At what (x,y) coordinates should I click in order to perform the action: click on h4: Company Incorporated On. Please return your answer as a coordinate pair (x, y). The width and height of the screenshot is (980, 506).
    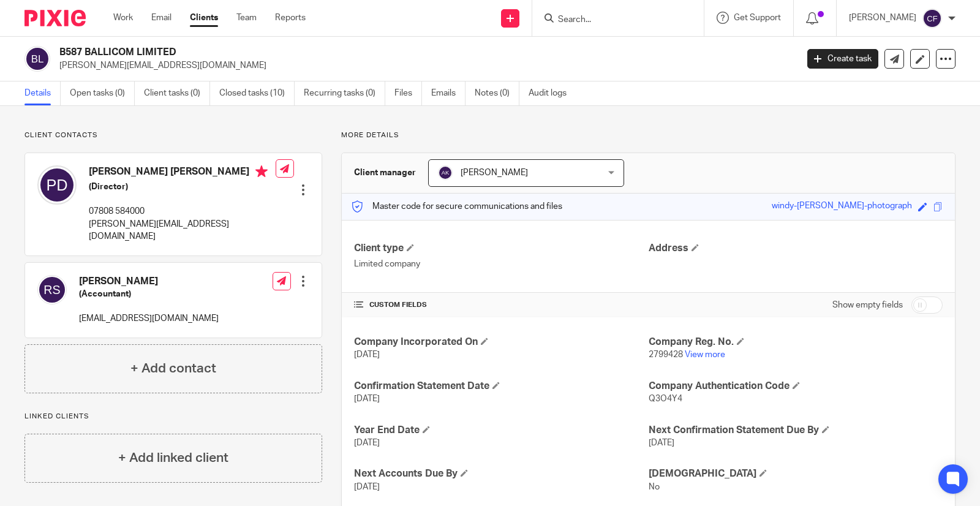
    Looking at the image, I should click on (501, 342).